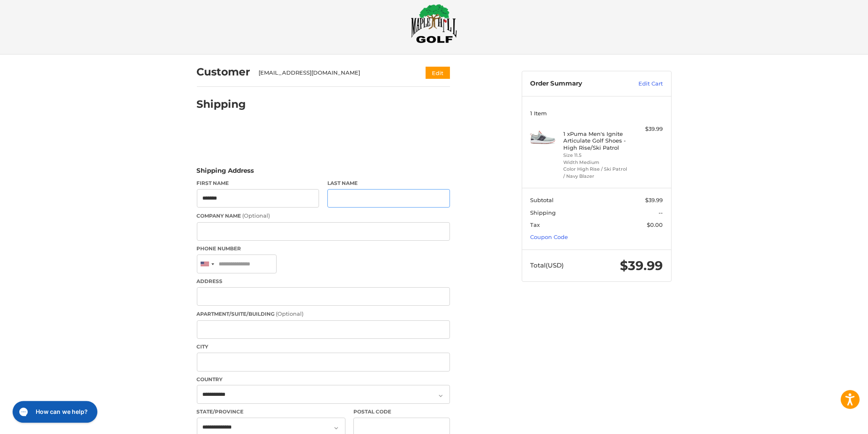  Describe the element at coordinates (388, 183) in the screenshot. I see `label: Last Name` at that location.